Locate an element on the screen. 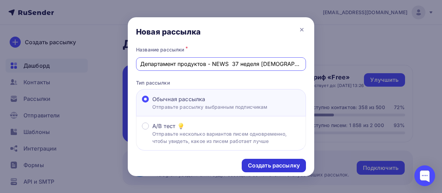 The image size is (442, 193). div: Название рассылки is located at coordinates (221, 50).